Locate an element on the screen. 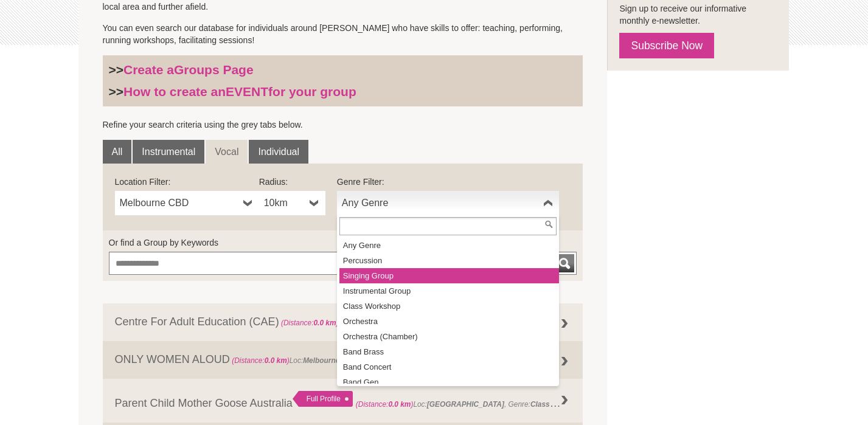 This screenshot has width=868, height=425. a: Individual is located at coordinates (278, 152).